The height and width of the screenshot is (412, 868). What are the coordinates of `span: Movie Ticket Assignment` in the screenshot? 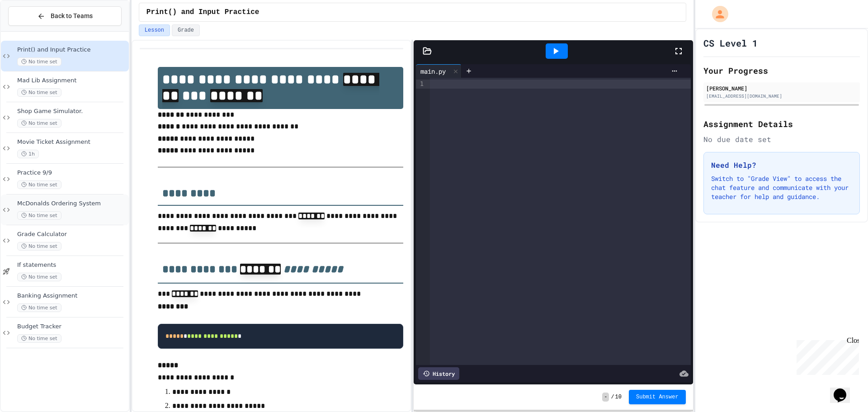 It's located at (72, 142).